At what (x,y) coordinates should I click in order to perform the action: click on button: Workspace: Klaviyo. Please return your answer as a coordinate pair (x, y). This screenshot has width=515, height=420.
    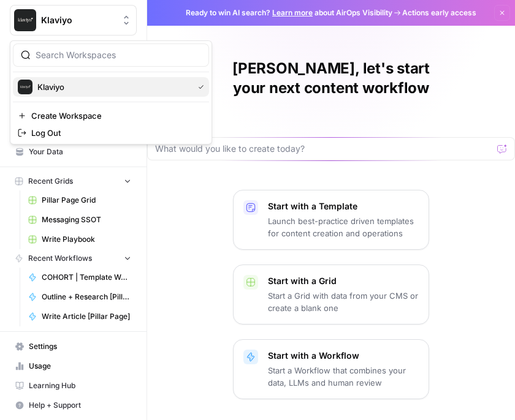
    Looking at the image, I should click on (73, 20).